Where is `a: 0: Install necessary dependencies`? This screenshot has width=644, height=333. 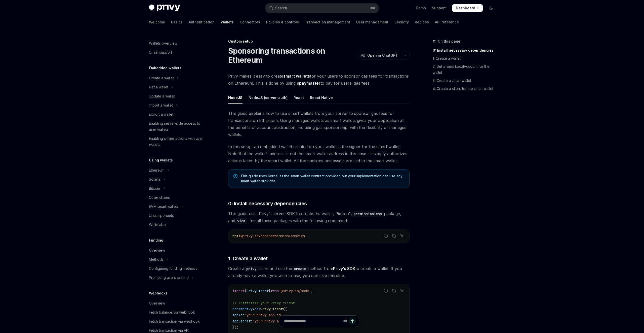
a: 0: Install necessary dependencies is located at coordinates (466, 51).